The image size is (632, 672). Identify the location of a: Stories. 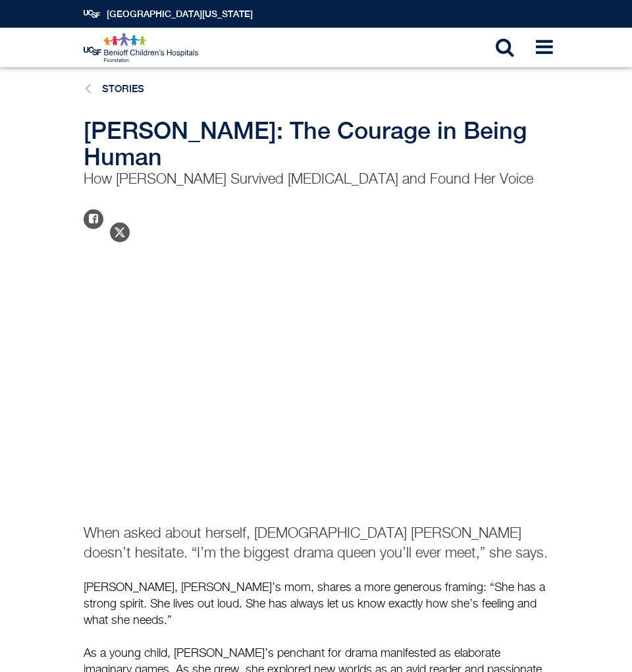
(123, 88).